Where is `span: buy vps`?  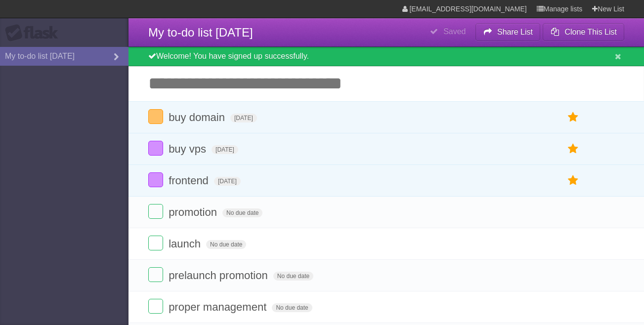
span: buy vps is located at coordinates (188, 148).